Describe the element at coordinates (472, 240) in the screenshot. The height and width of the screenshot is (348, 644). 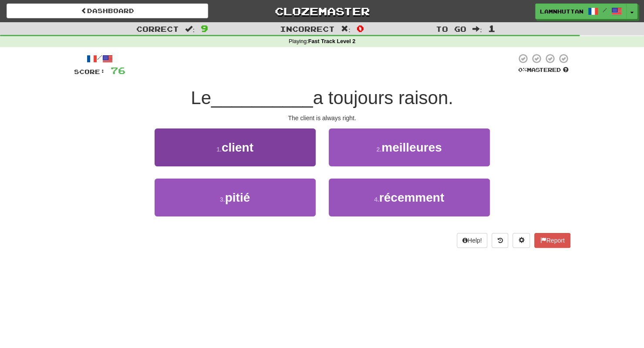
I see `button: Help!` at that location.